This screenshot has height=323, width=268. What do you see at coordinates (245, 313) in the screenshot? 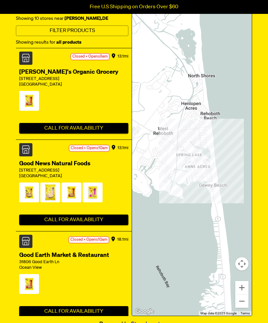
I see `a: Terms (opens in new tab)` at bounding box center [245, 313].